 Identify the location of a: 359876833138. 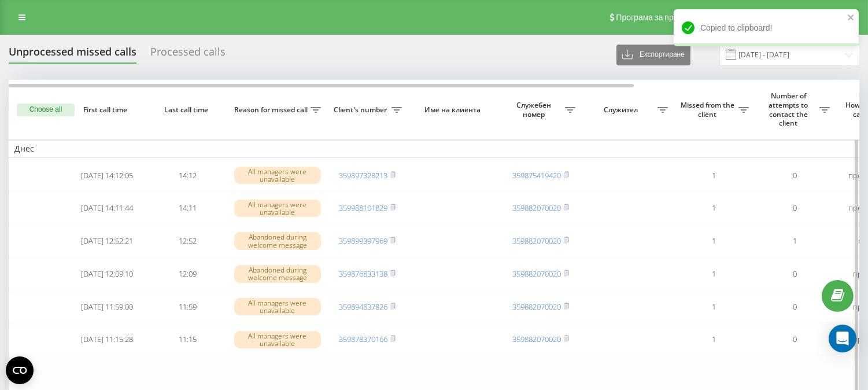
(363, 274).